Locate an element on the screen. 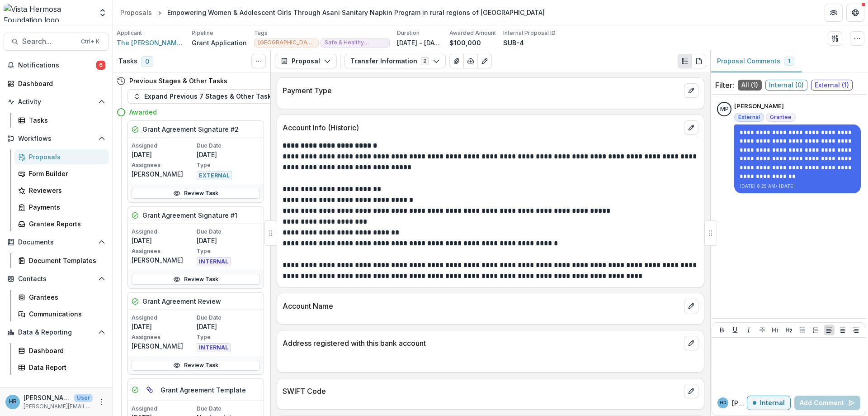  button: Align Center is located at coordinates (843, 330).